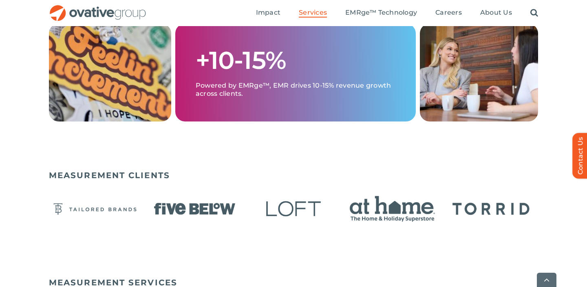 The image size is (587, 287). Describe the element at coordinates (496, 13) in the screenshot. I see `span: About Us` at that location.